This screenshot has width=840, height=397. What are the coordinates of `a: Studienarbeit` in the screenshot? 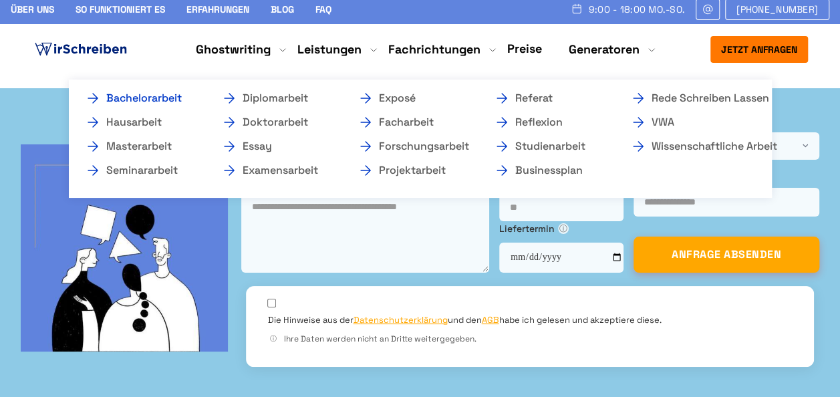 It's located at (561, 146).